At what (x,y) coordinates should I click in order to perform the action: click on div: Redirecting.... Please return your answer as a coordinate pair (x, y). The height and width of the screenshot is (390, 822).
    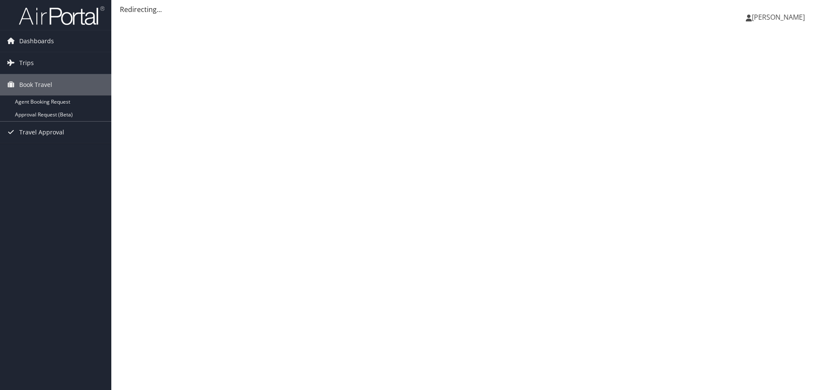
    Looking at the image, I should click on (467, 9).